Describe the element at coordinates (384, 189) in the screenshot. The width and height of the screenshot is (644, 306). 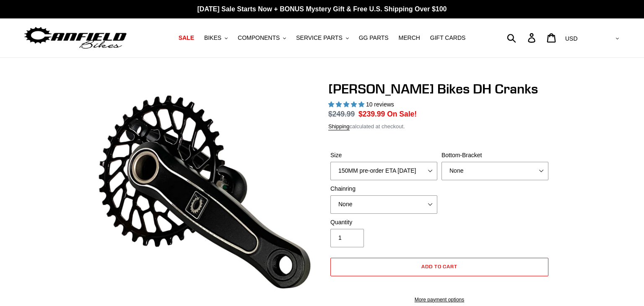
I see `label: Chainring` at that location.